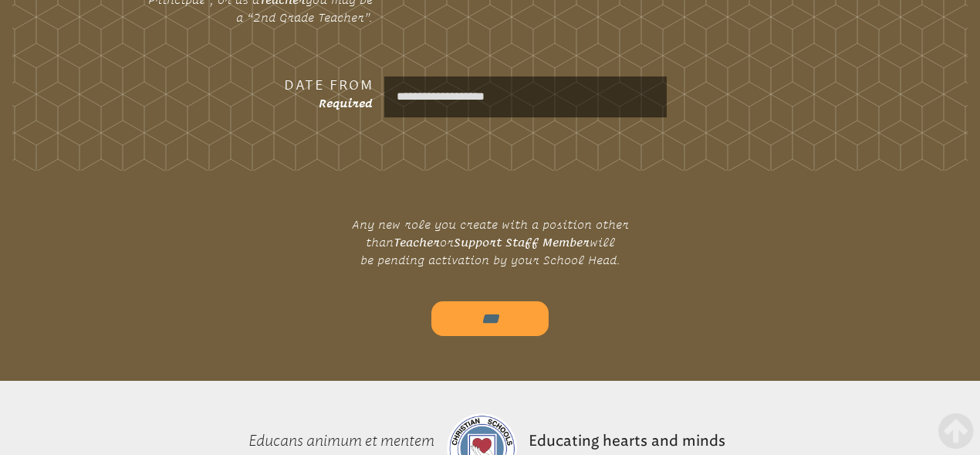 This screenshot has width=980, height=455. What do you see at coordinates (346, 103) in the screenshot?
I see `span: Required` at bounding box center [346, 103].